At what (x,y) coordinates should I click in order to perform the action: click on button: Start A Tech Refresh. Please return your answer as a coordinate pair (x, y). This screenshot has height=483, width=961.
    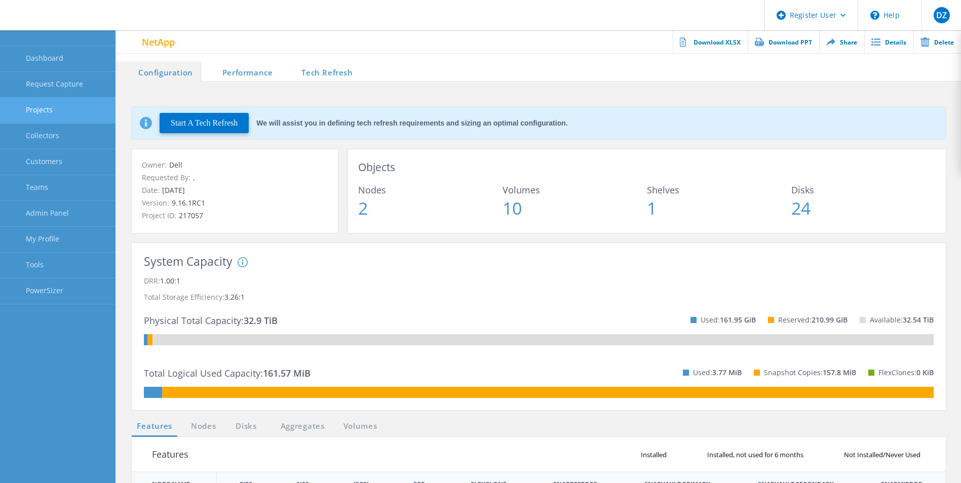
    Looking at the image, I should click on (204, 123).